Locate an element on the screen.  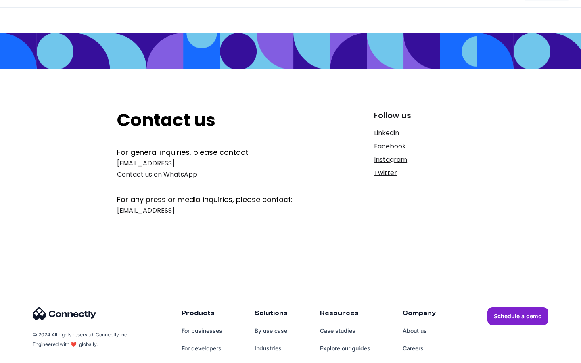
div: Resources is located at coordinates (345, 315).